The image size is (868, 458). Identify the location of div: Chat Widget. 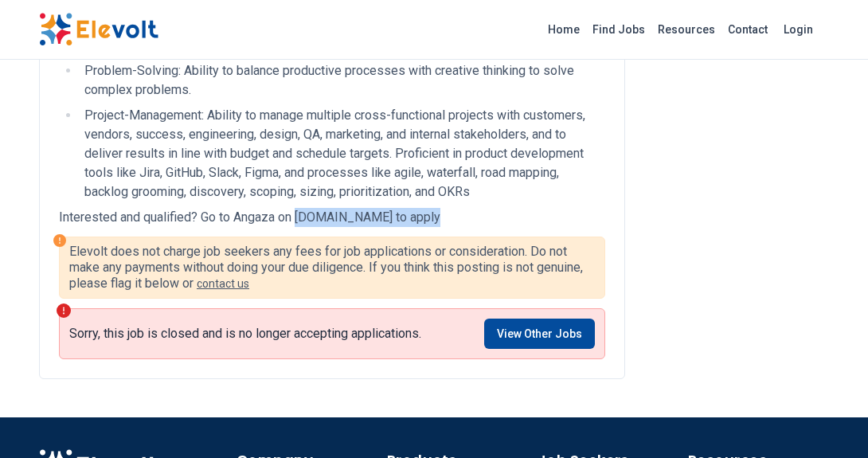
(828, 420).